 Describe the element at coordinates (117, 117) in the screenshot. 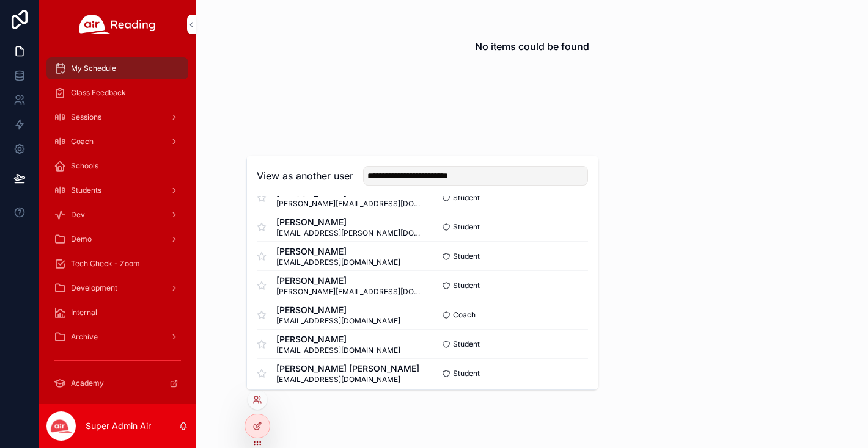

I see `a: Sessions` at that location.